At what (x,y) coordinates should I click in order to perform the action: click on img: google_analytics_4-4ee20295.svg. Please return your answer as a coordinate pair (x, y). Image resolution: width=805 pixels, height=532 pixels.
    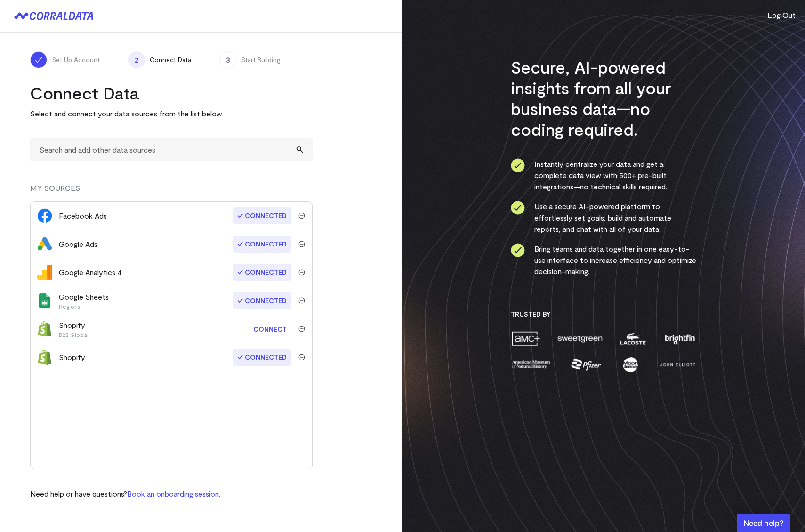
    Looking at the image, I should click on (45, 273).